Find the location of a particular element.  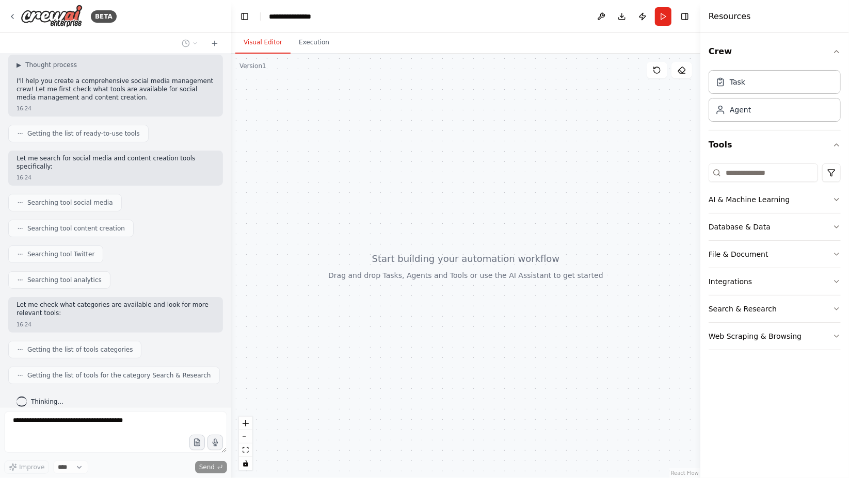

div: Integrations is located at coordinates (730, 282).